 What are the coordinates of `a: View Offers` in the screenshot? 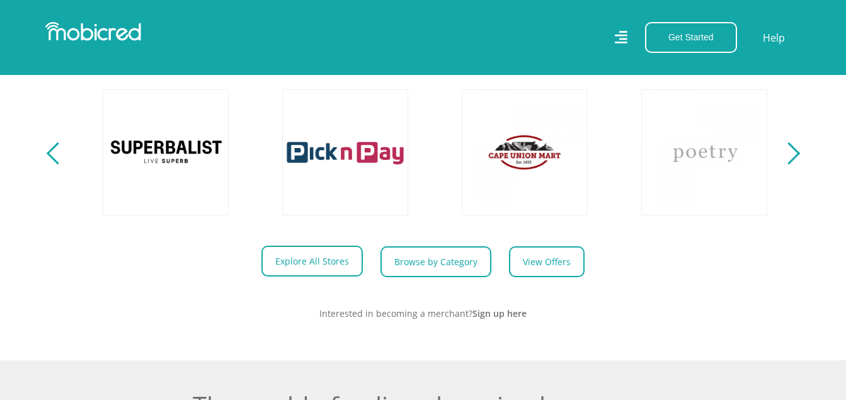 It's located at (546, 261).